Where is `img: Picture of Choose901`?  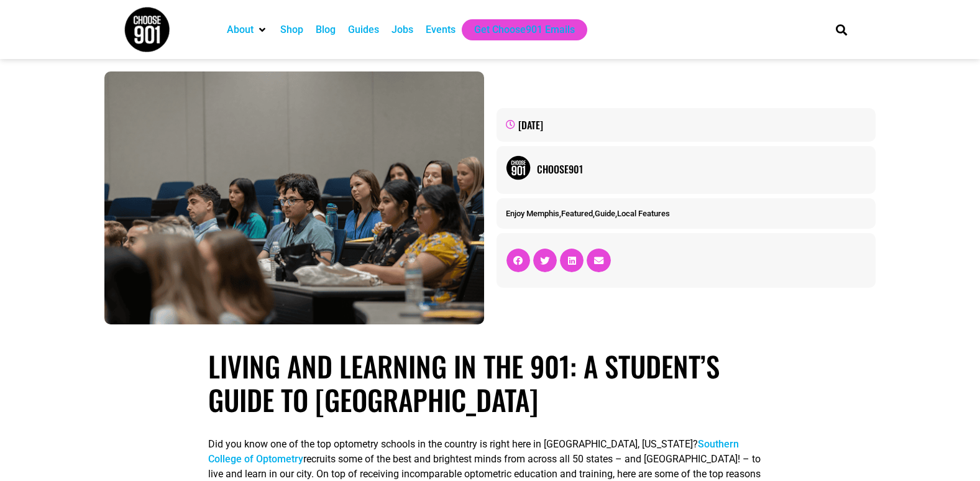
img: Picture of Choose901 is located at coordinates (519, 168).